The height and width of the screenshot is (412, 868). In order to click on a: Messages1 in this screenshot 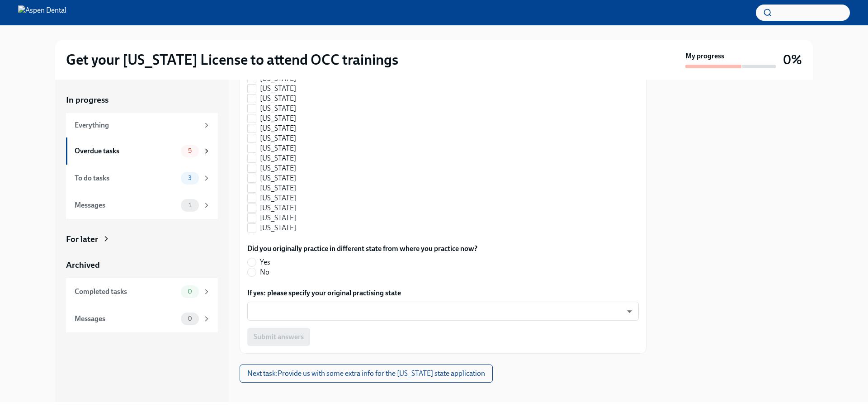, I will do `click(142, 205)`.